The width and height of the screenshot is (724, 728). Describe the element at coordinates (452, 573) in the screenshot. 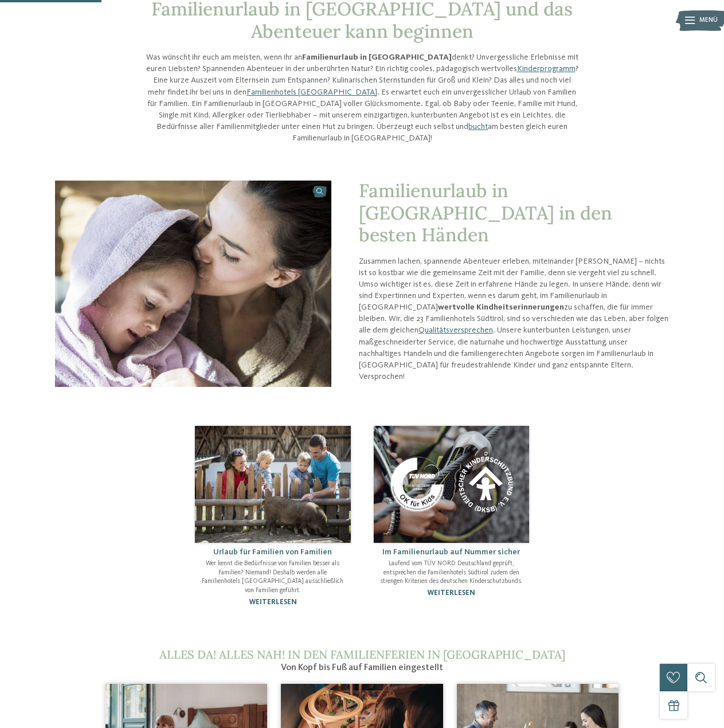

I see `p: Laufend vom TÜV NORD Deutschland geprüft, entsprechen die Familienhotels Südtirol zudem den stren...` at that location.